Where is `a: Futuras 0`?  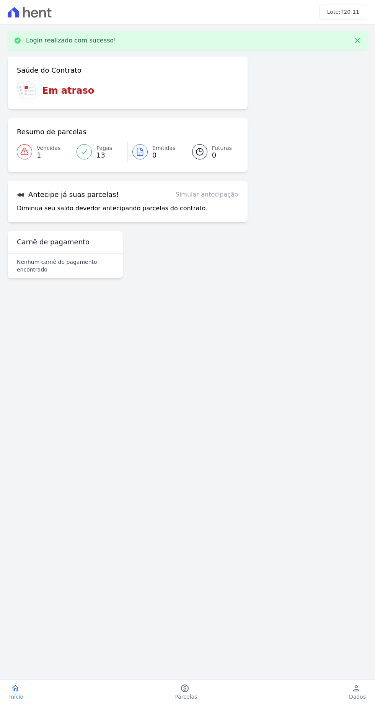 a: Futuras 0 is located at coordinates (210, 152).